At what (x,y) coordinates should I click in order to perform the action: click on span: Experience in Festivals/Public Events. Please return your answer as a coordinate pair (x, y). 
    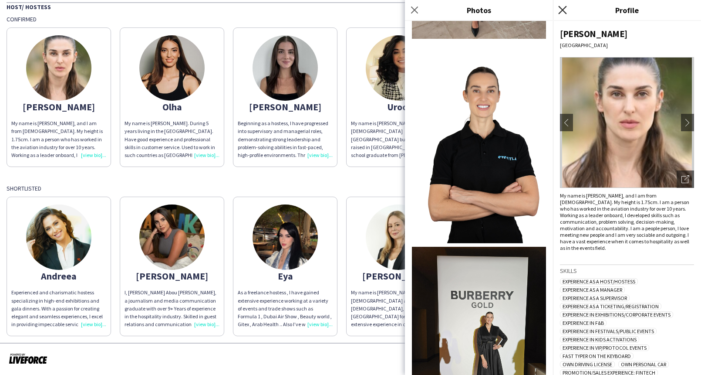
    Looking at the image, I should click on (609, 331).